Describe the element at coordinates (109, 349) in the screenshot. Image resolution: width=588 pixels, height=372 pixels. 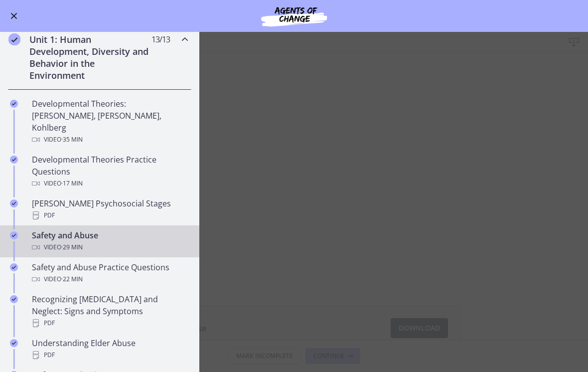
I see `div: Understanding Elder Abuse` at that location.